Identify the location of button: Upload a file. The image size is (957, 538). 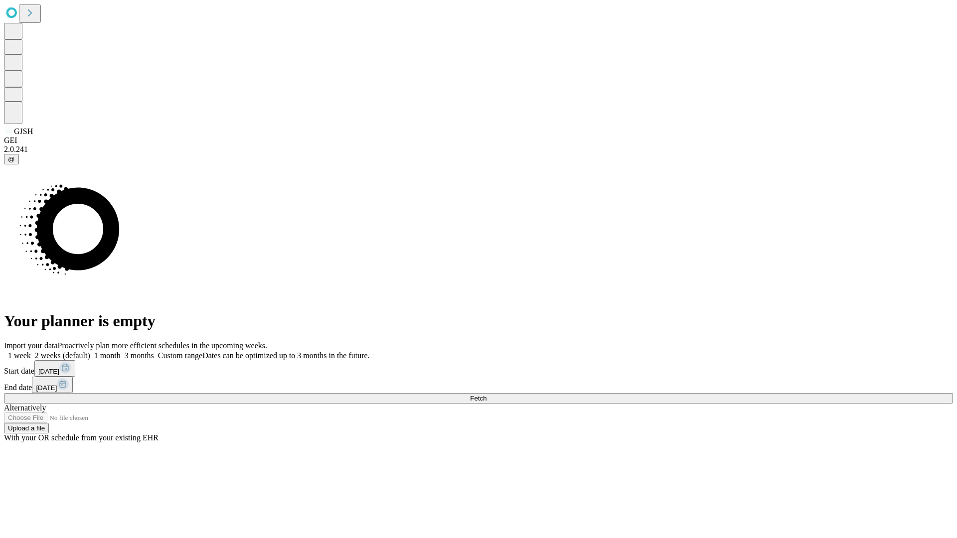
(26, 428).